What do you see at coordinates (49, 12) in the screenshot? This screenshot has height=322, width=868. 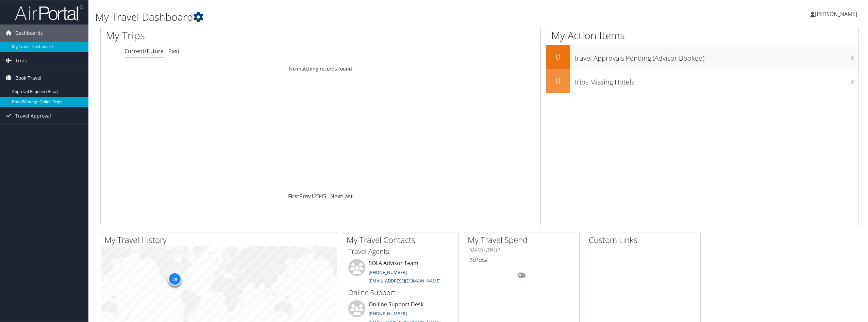 I see `img: airportal-logo.png` at bounding box center [49, 12].